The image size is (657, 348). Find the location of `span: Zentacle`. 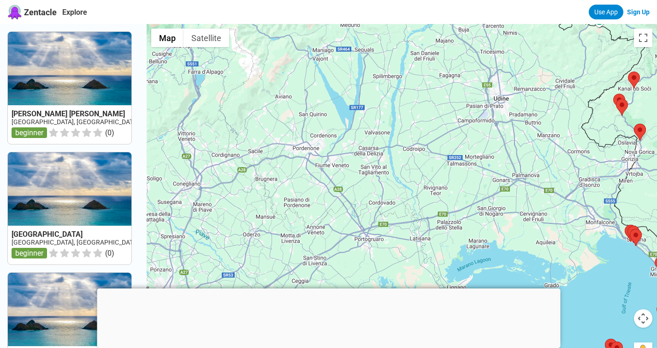

span: Zentacle is located at coordinates (40, 12).